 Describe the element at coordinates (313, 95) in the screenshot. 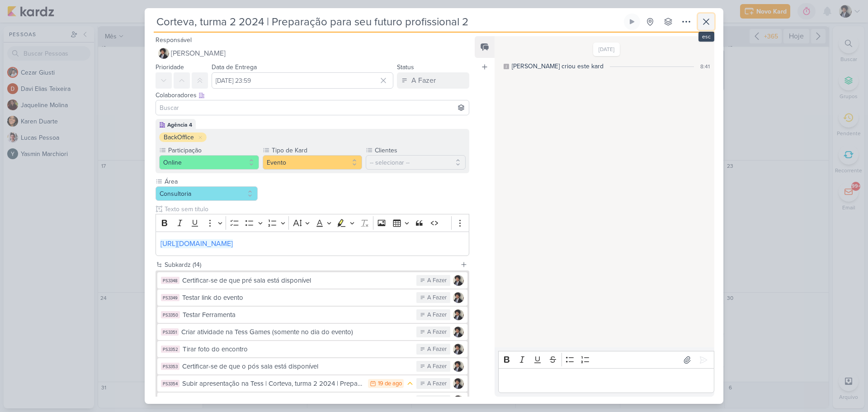

I see `div: Colaboradores` at that location.